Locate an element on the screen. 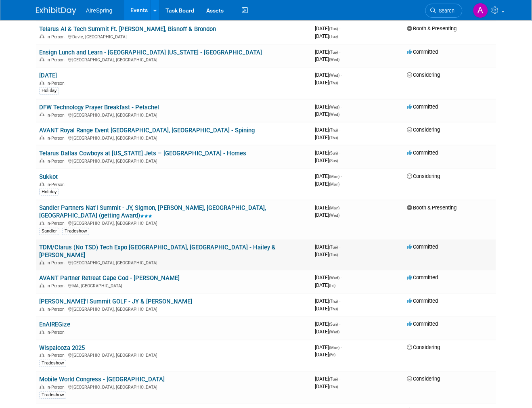  img: Aila Ortiaga is located at coordinates (481, 11).